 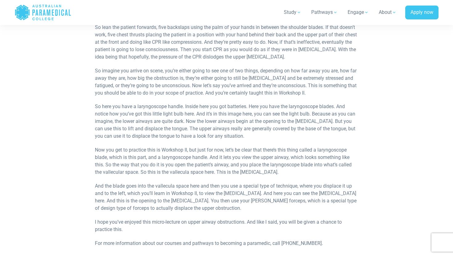 I want to click on a: About, so click(x=388, y=12).